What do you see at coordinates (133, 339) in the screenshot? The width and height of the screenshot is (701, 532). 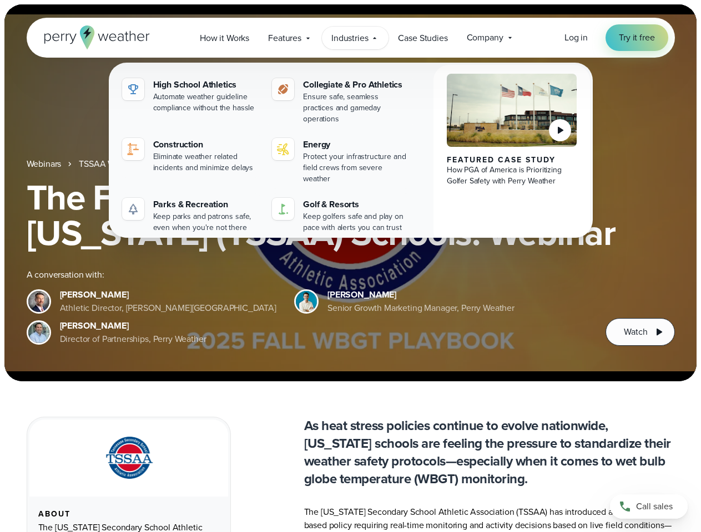 I see `div: Director of Partnerships, Perry Weather` at bounding box center [133, 339].